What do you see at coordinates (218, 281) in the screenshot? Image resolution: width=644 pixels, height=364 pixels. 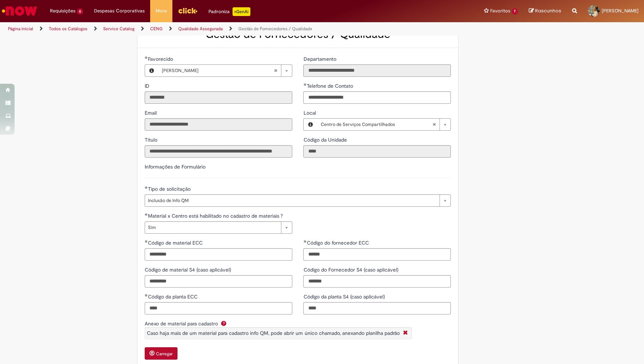 I see `input: Código de material S4 (caso aplicável)` at bounding box center [218, 281].